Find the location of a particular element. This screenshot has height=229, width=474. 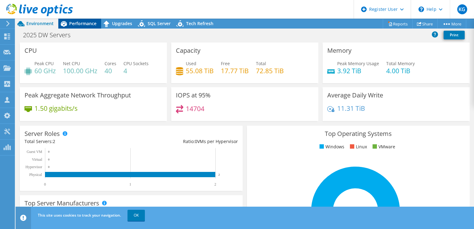

h4: 11.31 TiB is located at coordinates (351, 108).